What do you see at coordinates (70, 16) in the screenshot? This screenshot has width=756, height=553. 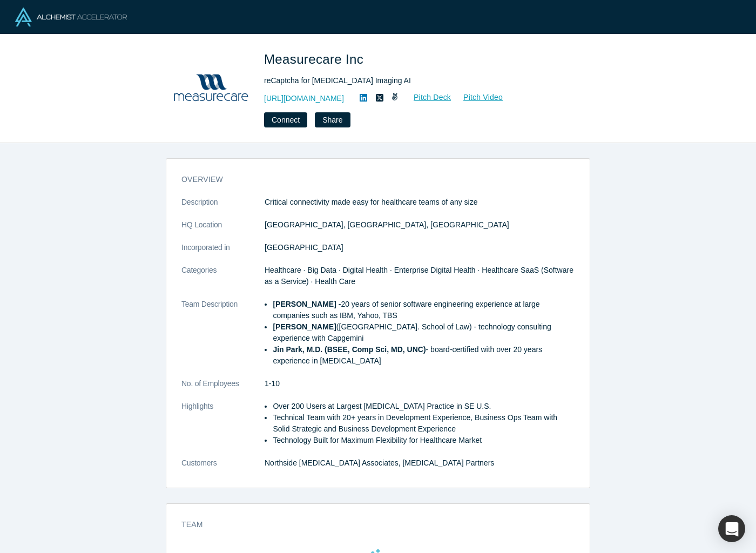 I see `img: Alchemist Logo` at bounding box center [70, 16].